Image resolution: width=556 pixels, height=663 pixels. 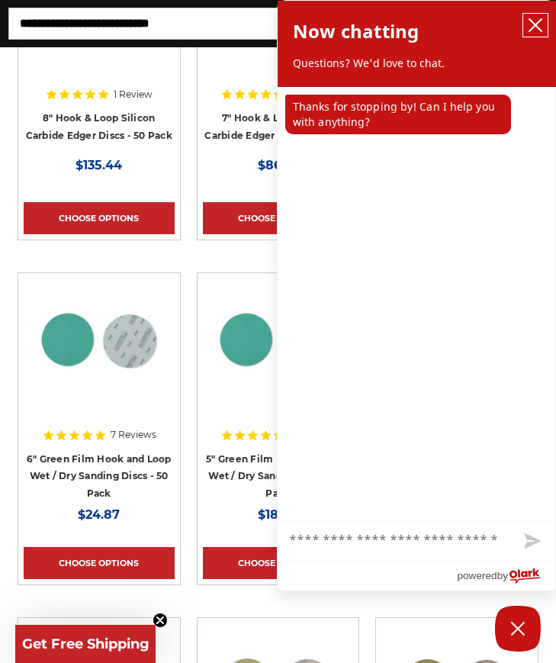 What do you see at coordinates (99, 127) in the screenshot?
I see `a: 8" Hook & Loop Silicon Carbide Edger Discs - 50 Pack` at bounding box center [99, 127].